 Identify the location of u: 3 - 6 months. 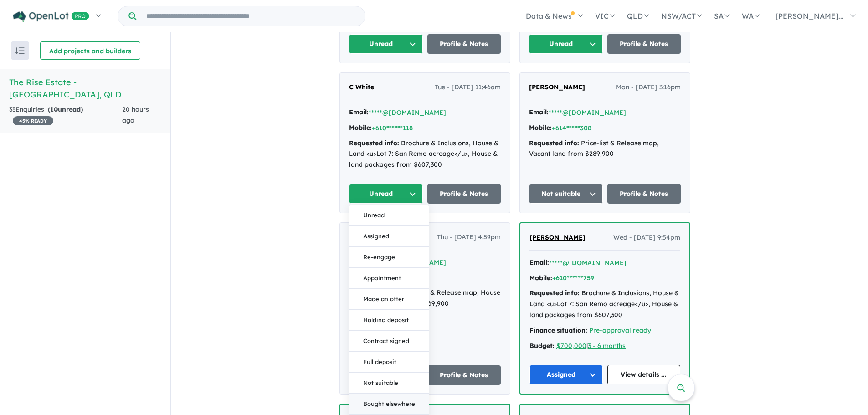
(607, 346).